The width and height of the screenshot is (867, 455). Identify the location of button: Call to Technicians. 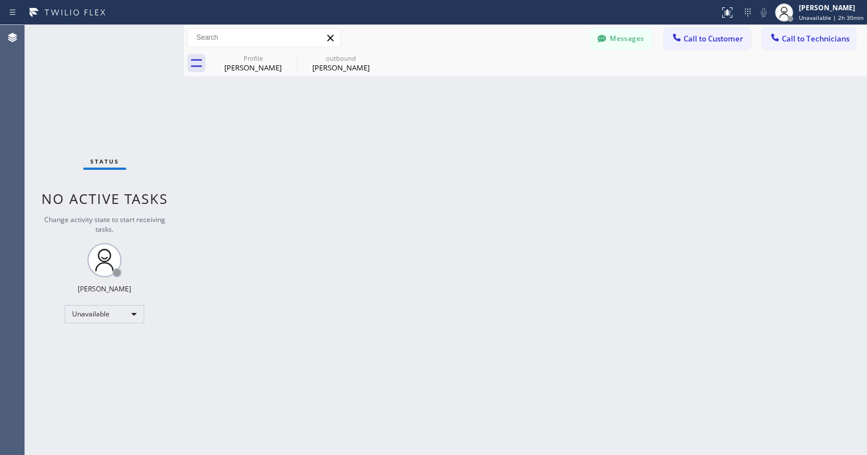
(809, 39).